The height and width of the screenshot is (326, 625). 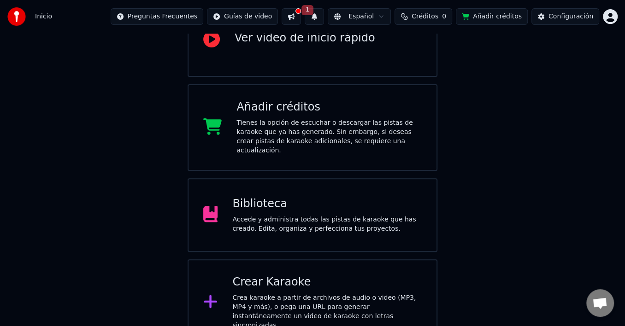 I want to click on button: Añadir créditos, so click(x=492, y=17).